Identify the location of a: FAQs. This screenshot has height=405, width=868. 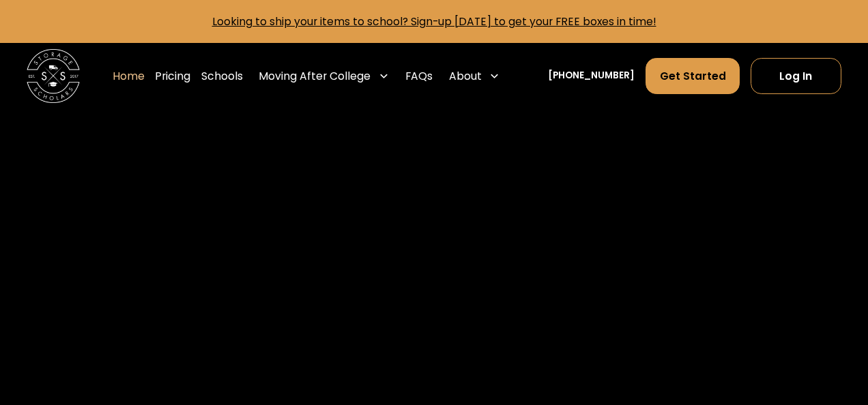
(419, 76).